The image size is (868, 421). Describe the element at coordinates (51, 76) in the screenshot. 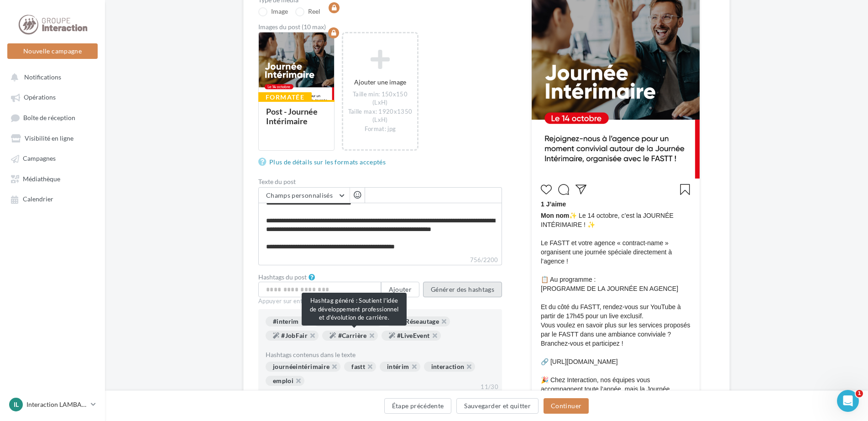

I see `button: Notifications` at that location.